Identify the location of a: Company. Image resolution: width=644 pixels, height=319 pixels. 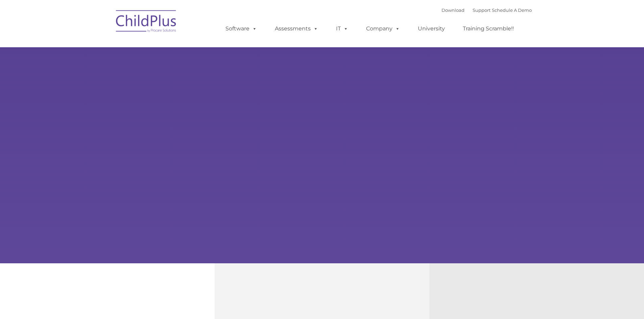
(383, 29).